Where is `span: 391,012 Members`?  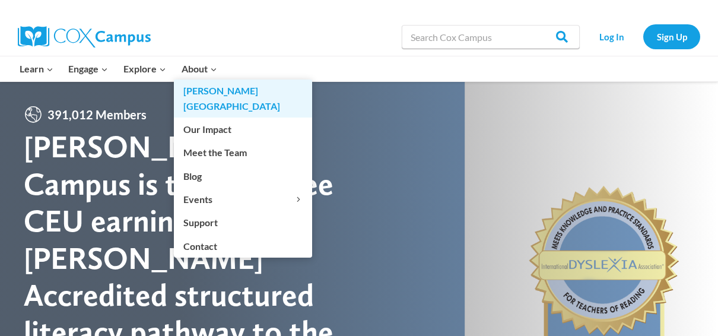
span: 391,012 Members is located at coordinates (97, 115).